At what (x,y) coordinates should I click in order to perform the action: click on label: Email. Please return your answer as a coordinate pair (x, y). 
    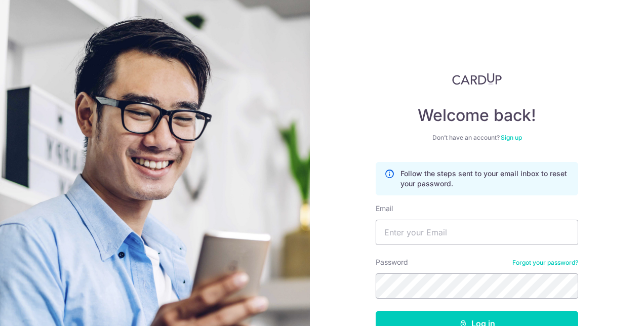
    Looking at the image, I should click on (384, 209).